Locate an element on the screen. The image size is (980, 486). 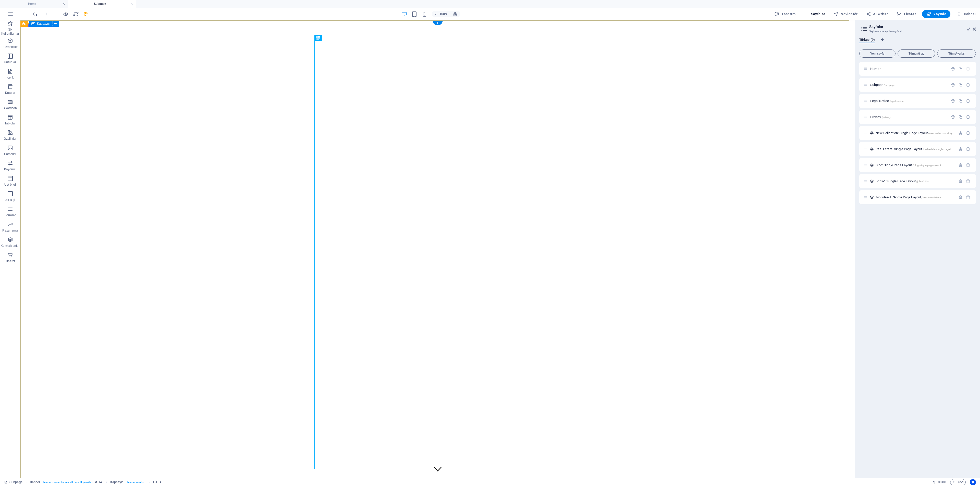
p: Akordeon is located at coordinates (10, 108).